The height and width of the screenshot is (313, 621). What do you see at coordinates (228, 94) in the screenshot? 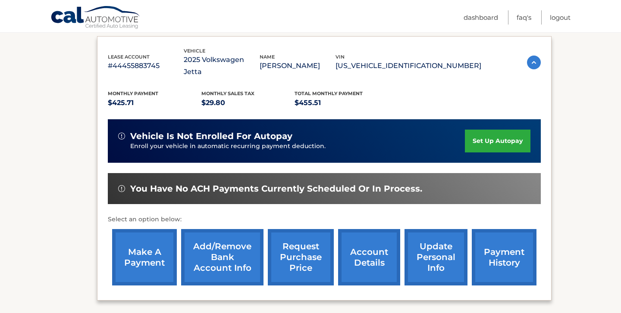
I see `span: Monthly sales Tax` at bounding box center [228, 94].